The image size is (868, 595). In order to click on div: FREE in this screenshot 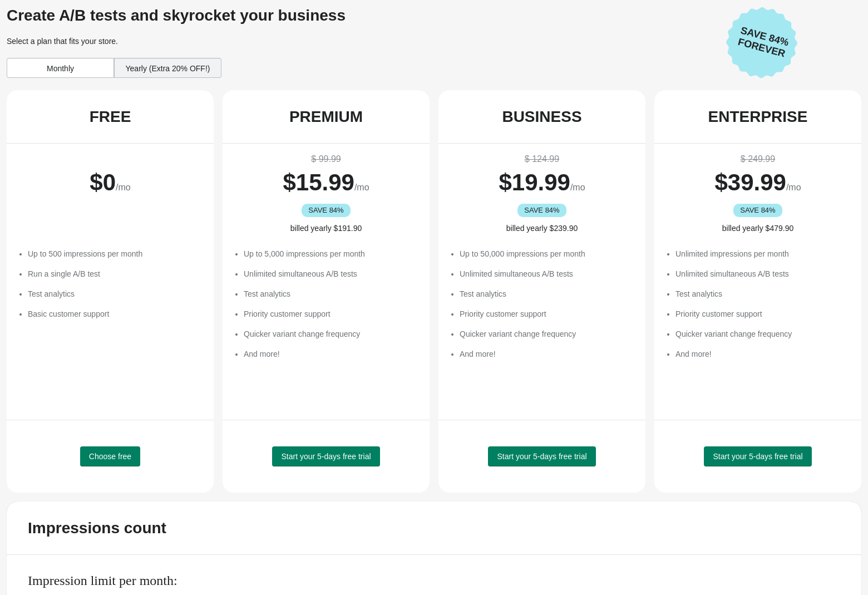, I will do `click(110, 117)`.